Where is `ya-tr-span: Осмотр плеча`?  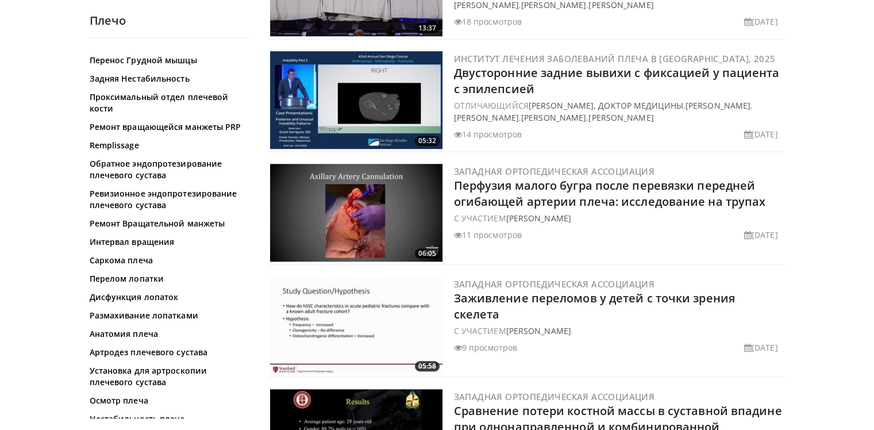
ya-tr-span: Осмотр плеча is located at coordinates (119, 401).